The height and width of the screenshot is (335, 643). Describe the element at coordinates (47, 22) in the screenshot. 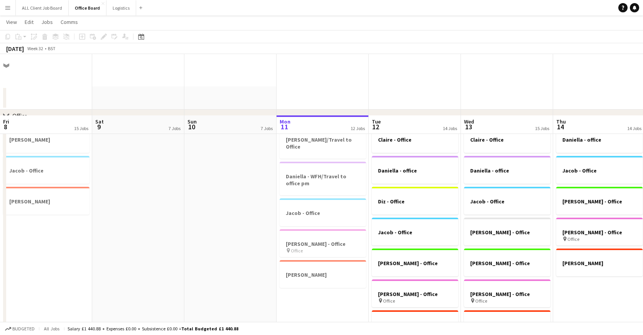

I see `a: Jobs` at that location.